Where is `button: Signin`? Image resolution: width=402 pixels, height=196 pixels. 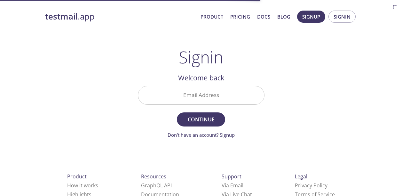 button: Signin is located at coordinates (342, 17).